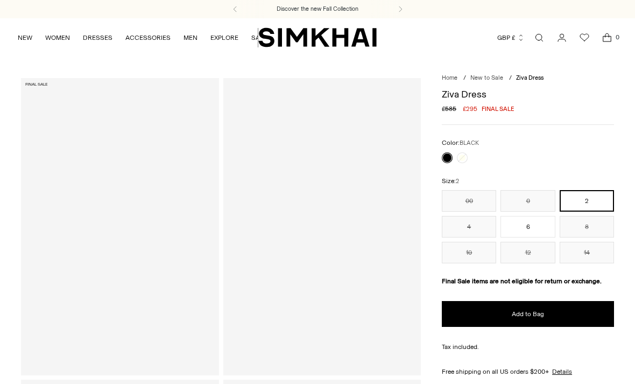  Describe the element at coordinates (528, 78) in the screenshot. I see `nav: breadcrumbs` at that location.